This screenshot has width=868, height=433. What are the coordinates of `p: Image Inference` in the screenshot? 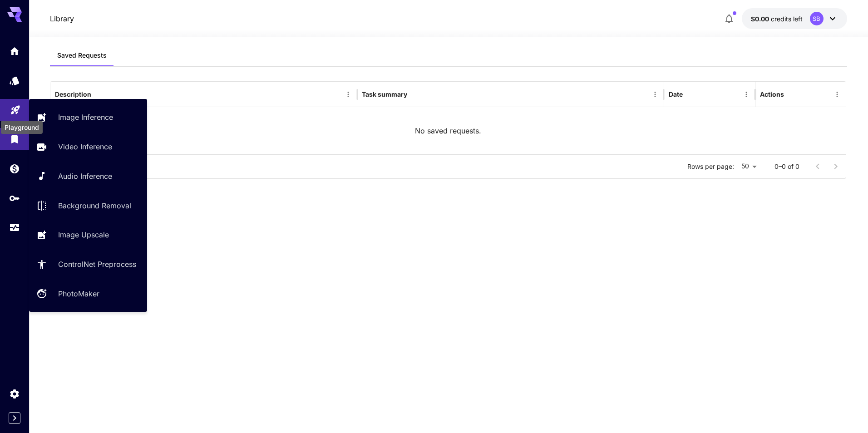 It's located at (85, 117).